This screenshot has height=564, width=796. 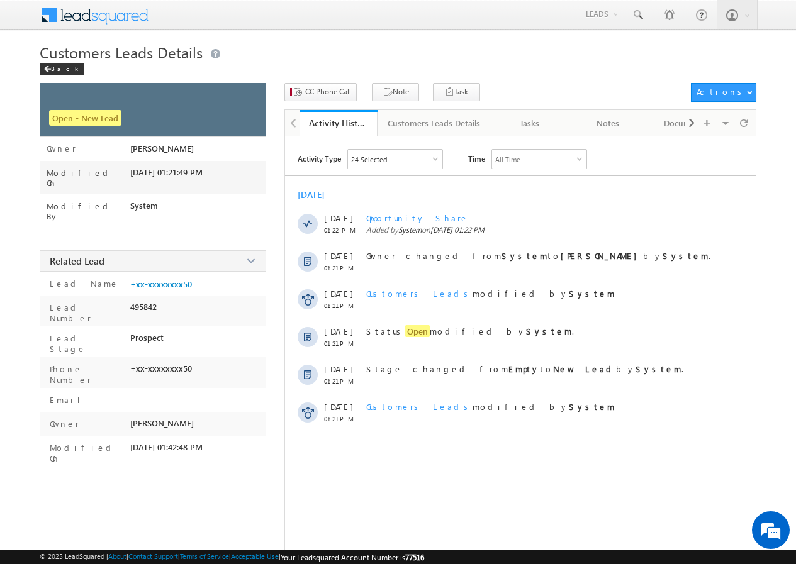 I want to click on a: Contact Support, so click(x=153, y=556).